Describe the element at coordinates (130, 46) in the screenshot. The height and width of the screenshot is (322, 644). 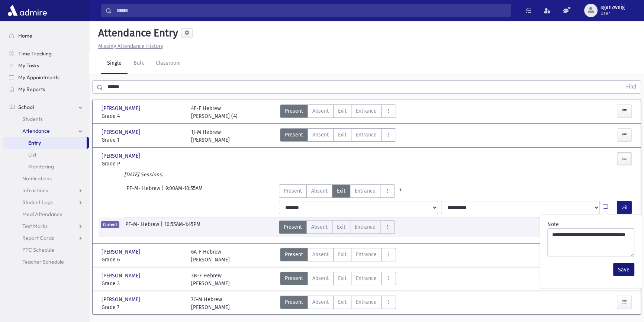
I see `u: Missing Attendance History` at that location.